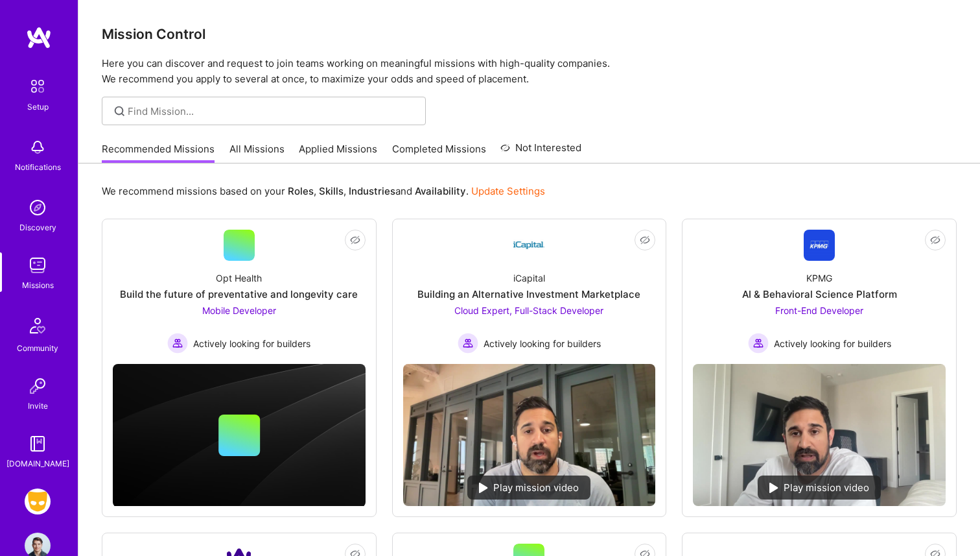 The height and width of the screenshot is (556, 980). Describe the element at coordinates (158, 153) in the screenshot. I see `a: Recommended Missions` at that location.